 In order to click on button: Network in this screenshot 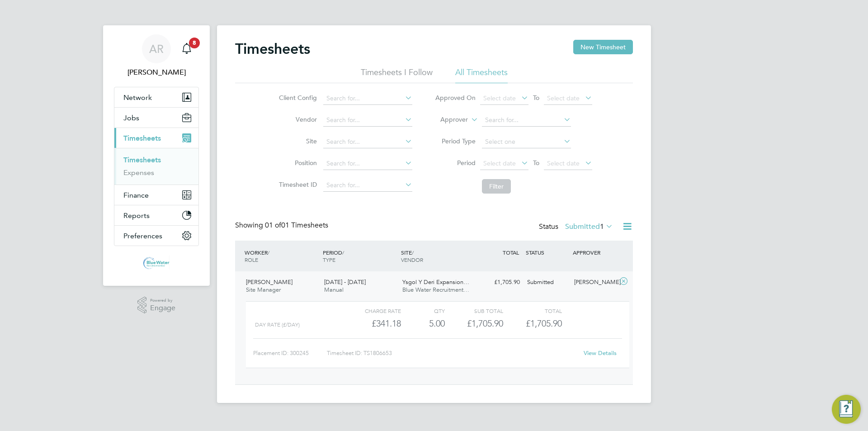, I will do `click(157, 98)`.